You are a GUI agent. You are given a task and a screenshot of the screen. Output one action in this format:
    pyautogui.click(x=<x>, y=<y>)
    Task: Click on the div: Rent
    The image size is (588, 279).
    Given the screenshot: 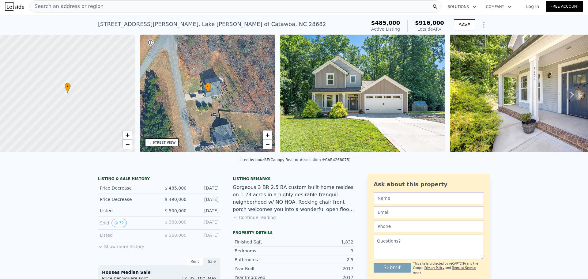 What is the action you would take?
    pyautogui.click(x=195, y=261)
    